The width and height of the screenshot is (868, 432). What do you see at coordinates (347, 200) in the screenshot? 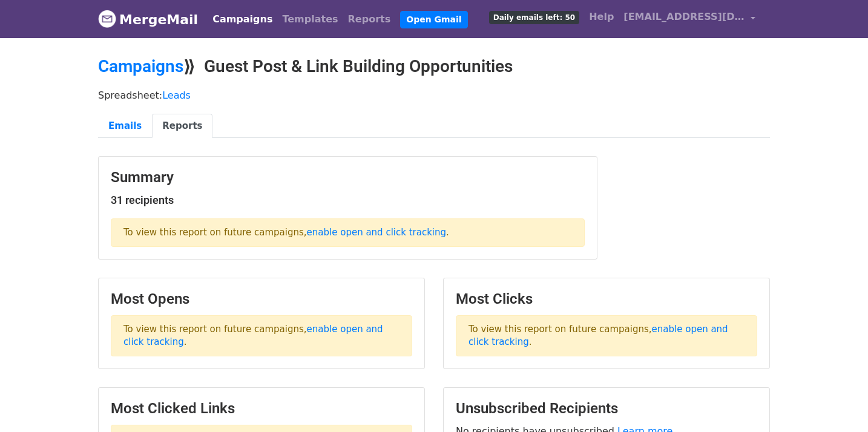
I see `h5: 31 recipients` at bounding box center [347, 200].